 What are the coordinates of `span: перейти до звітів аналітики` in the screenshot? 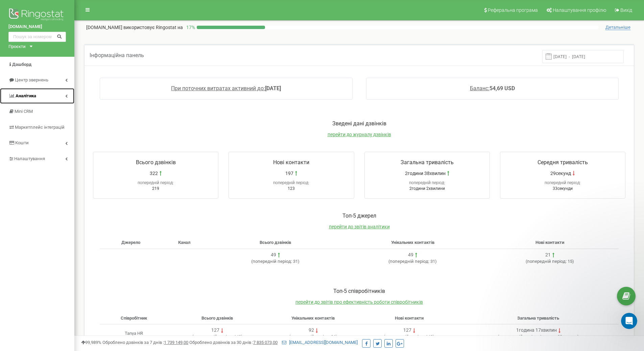 It's located at (359, 227).